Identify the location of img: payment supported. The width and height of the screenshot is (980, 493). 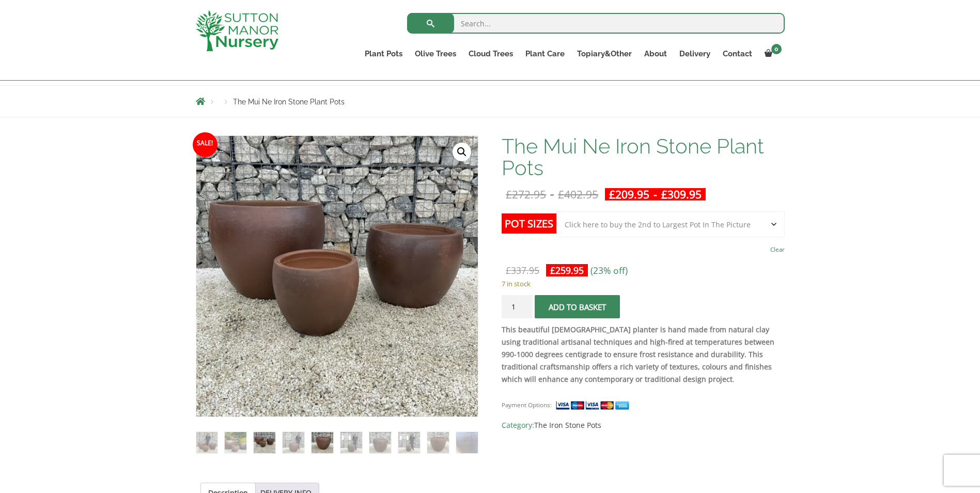
(595, 405).